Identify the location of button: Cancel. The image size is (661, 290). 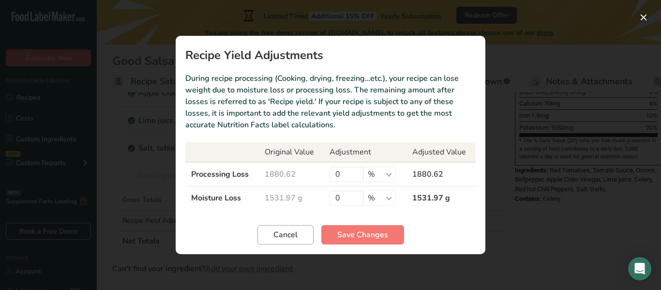
(286, 235).